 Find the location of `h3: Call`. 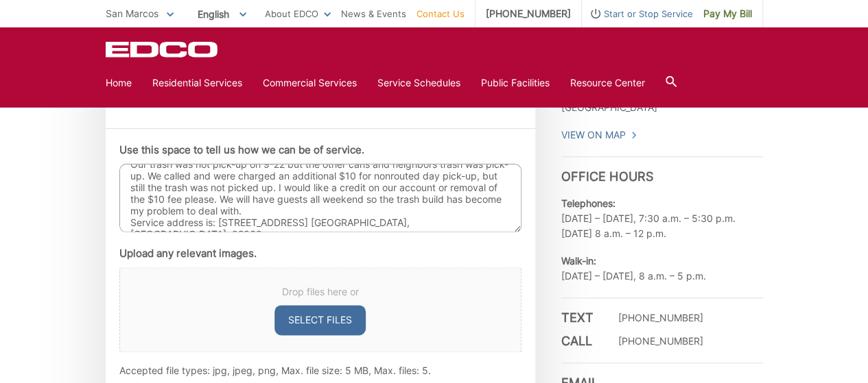

h3: Call is located at coordinates (582, 342).